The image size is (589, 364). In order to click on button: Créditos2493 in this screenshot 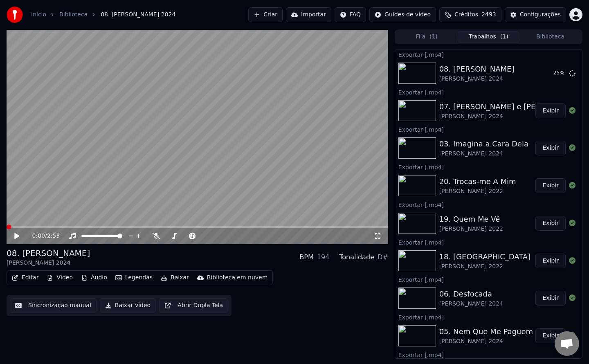, I will do `click(470, 15)`.